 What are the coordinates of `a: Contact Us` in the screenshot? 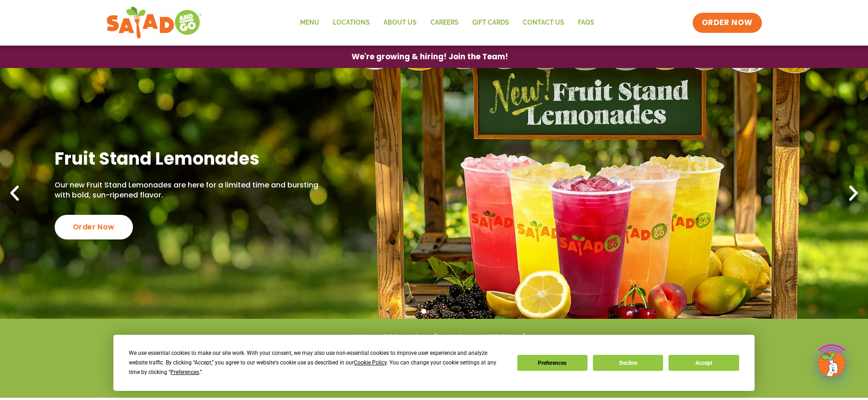 It's located at (544, 23).